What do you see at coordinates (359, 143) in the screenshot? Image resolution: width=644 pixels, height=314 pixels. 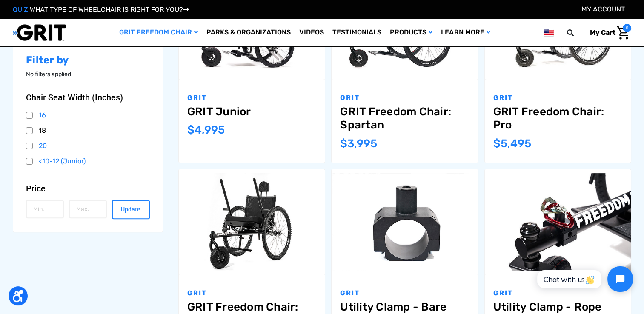 I see `span: $3,995` at bounding box center [359, 143].